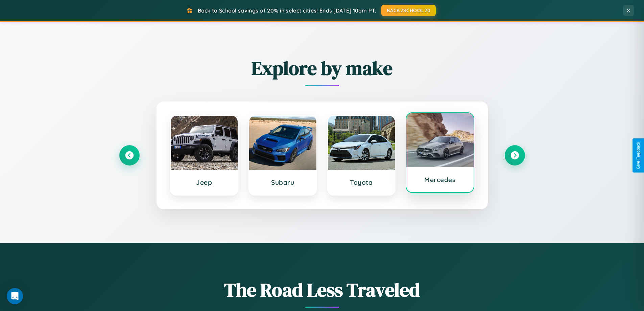 This screenshot has height=311, width=644. Describe the element at coordinates (204, 183) in the screenshot. I see `h3: Jeep` at that location.